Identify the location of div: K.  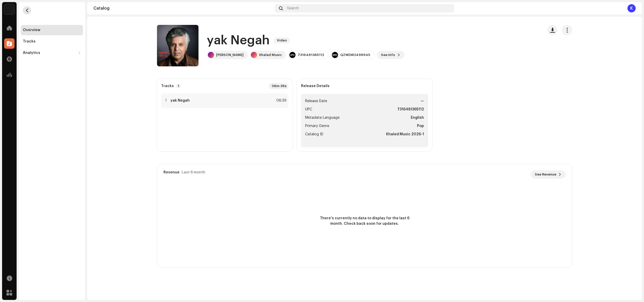
(632, 8).